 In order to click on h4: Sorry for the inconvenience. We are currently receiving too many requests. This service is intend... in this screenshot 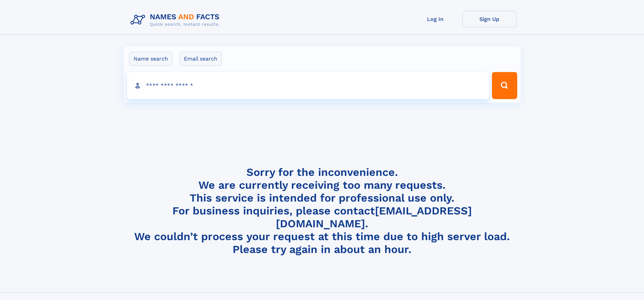, I will do `click(322, 211)`.